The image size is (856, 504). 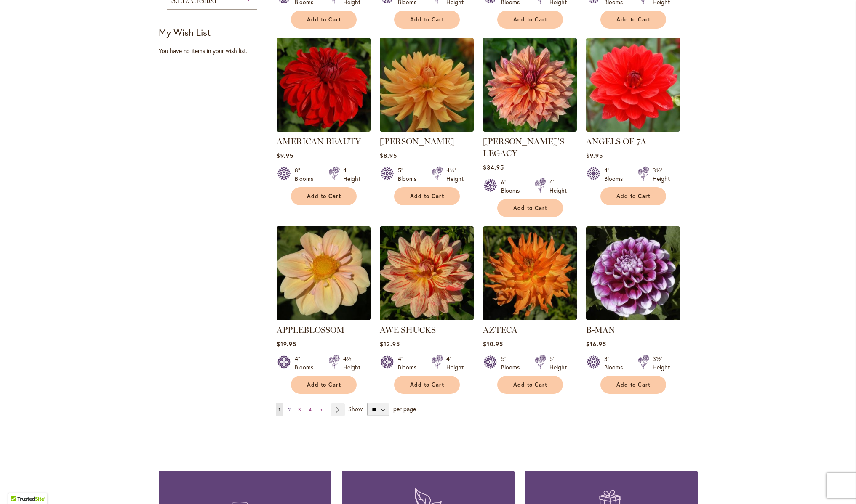 I want to click on img: ANDREW CHARLES, so click(x=426, y=85).